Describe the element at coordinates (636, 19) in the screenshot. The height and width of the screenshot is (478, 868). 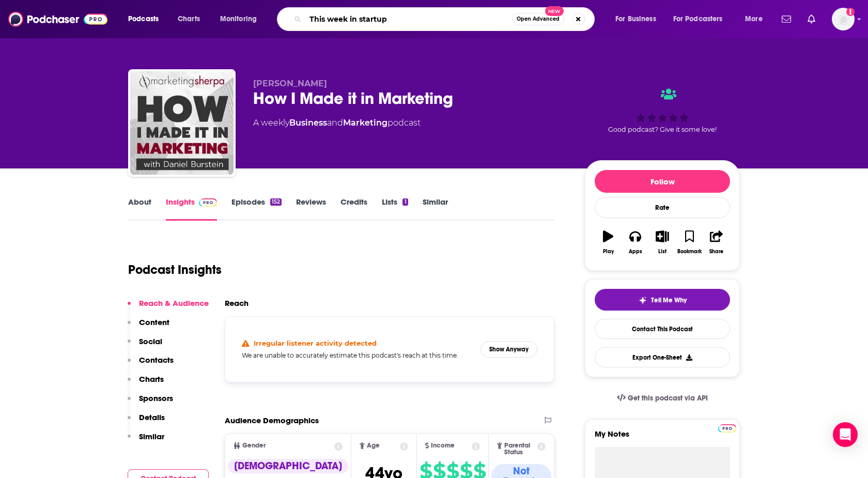
I see `span: For Business` at that location.